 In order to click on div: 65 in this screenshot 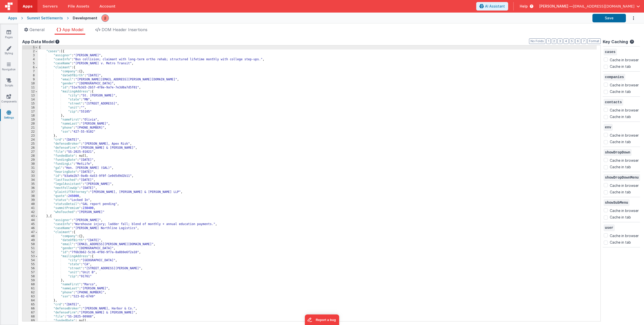, I will do `click(30, 305)`.